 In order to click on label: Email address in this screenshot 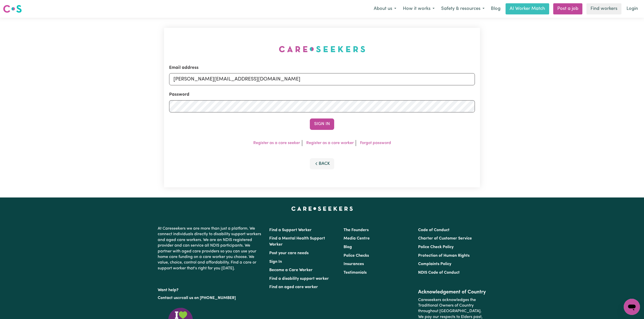, I will do `click(184, 68)`.